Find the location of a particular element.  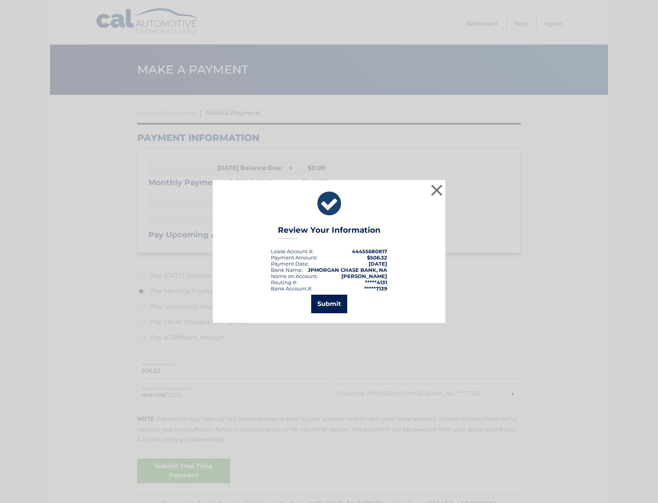

button: Submit is located at coordinates (329, 304).